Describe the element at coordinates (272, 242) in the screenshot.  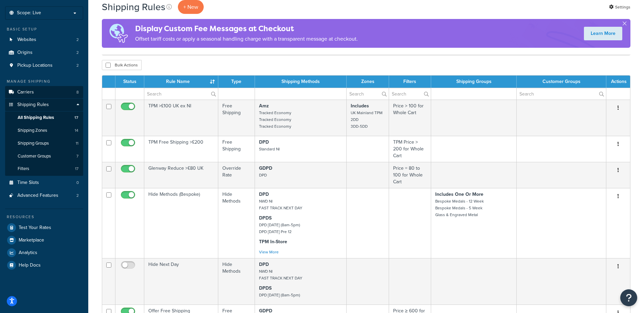
I see `strong: TPM In-Store` at that location.